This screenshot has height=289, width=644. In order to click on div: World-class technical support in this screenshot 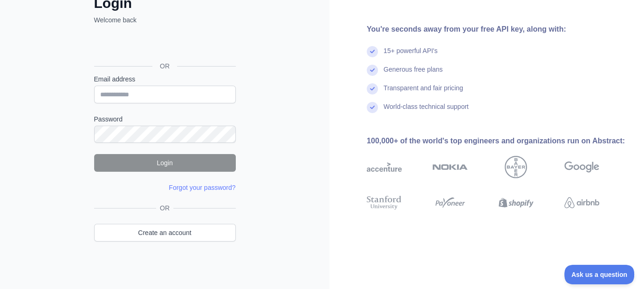, I will do `click(426, 111)`.